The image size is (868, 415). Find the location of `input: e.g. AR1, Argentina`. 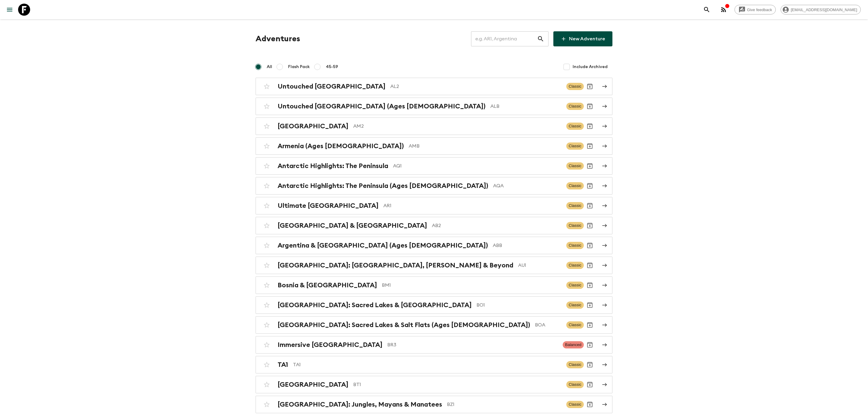

input: e.g. AR1, Argentina is located at coordinates (504, 39).